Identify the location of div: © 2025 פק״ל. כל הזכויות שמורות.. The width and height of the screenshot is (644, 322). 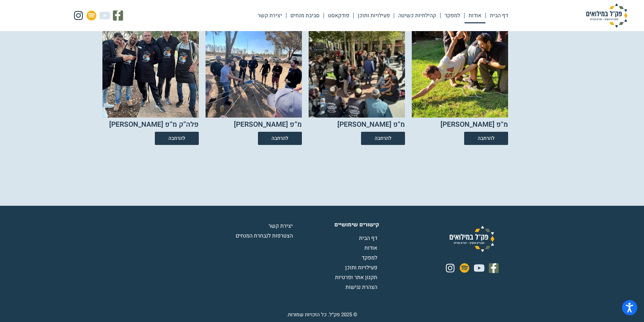
(322, 315).